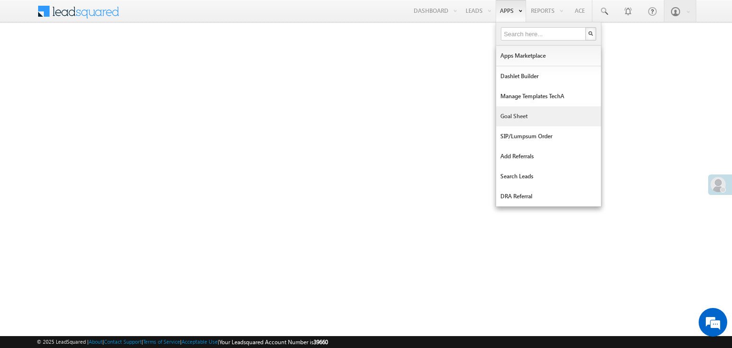 This screenshot has height=348, width=732. Describe the element at coordinates (549, 176) in the screenshot. I see `a: Search Leads` at that location.